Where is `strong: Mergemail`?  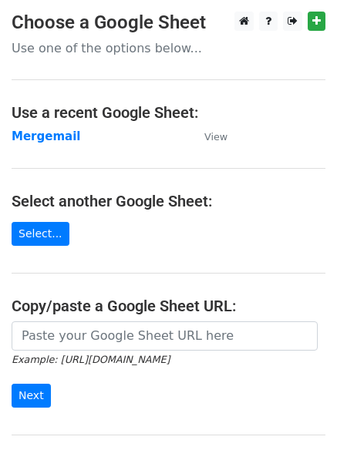 strong: Mergemail is located at coordinates (45, 136).